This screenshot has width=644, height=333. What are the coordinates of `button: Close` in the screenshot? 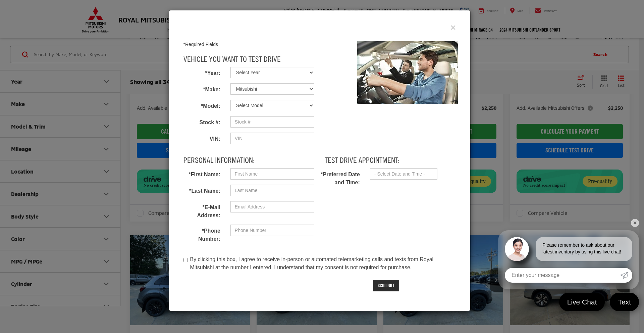 It's located at (453, 27).